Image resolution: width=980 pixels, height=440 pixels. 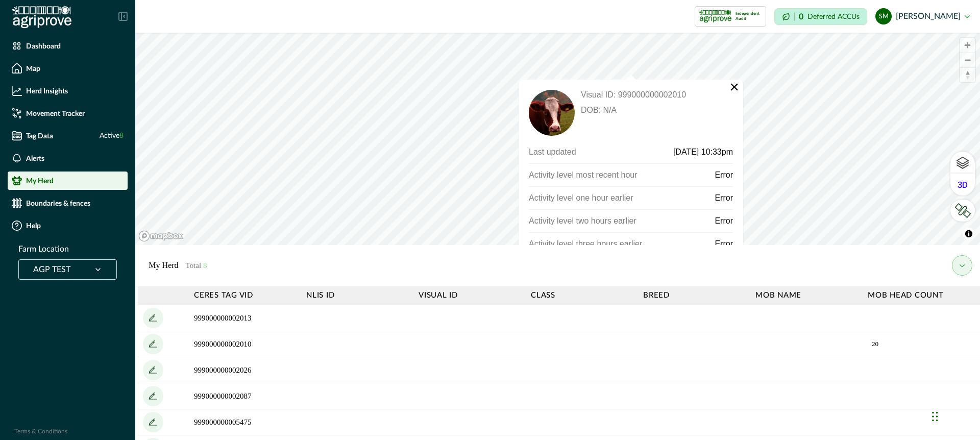 What do you see at coordinates (68, 113) in the screenshot?
I see `a: Movement Tracker` at bounding box center [68, 113].